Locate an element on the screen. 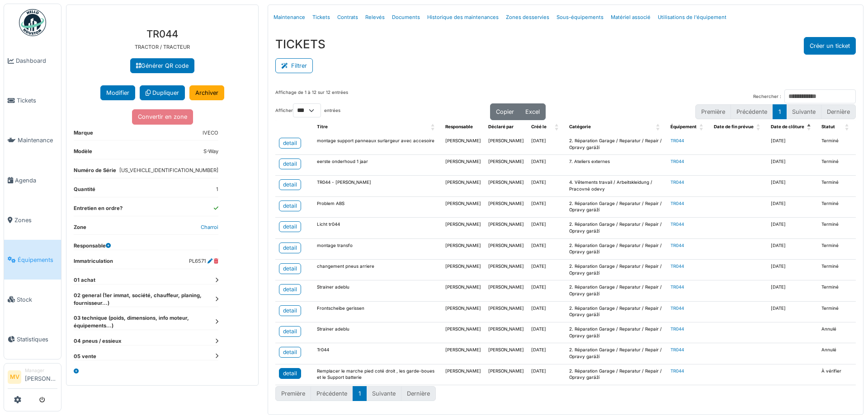  a: Zones is located at coordinates (33, 220).